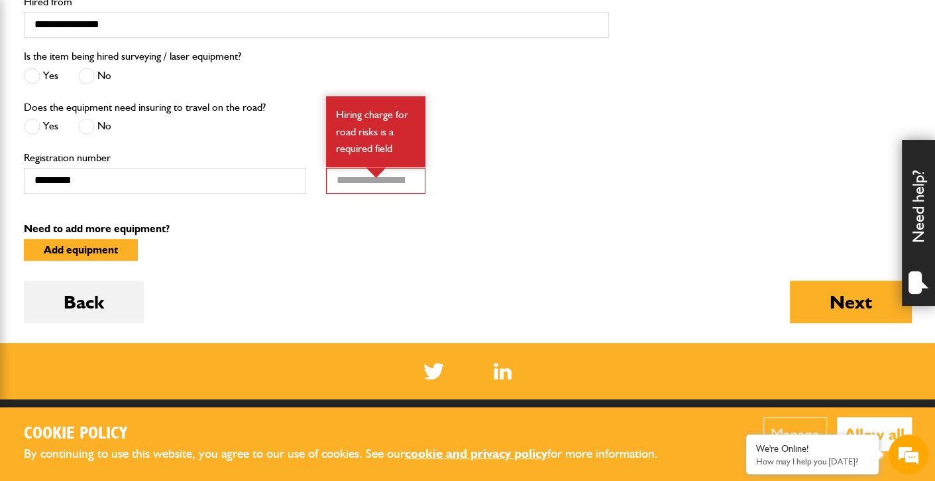 This screenshot has width=935, height=481. I want to click on p: By continuing to use this website, you agree to our use of cookies. See our for more information., so click(352, 453).